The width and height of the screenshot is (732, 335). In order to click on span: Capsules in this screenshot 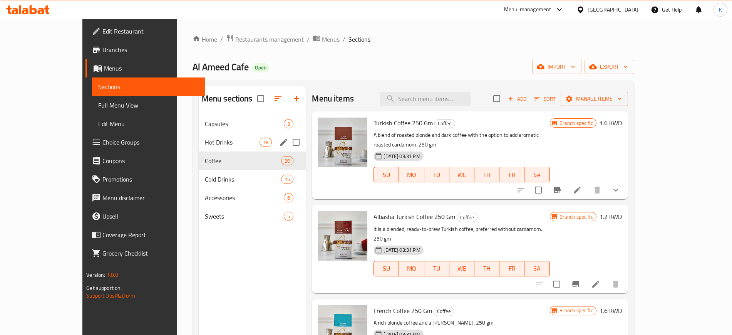, I will do `click(244, 124)`.